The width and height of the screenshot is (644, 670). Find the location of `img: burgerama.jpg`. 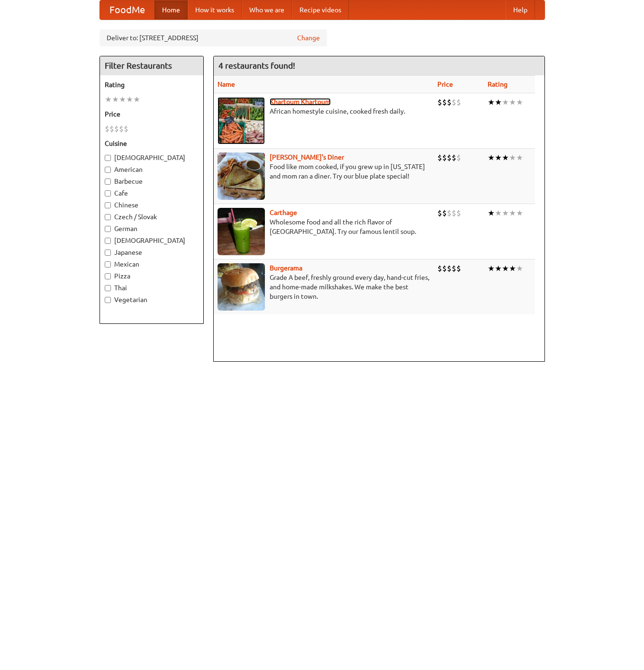

img: burgerama.jpg is located at coordinates (241, 287).